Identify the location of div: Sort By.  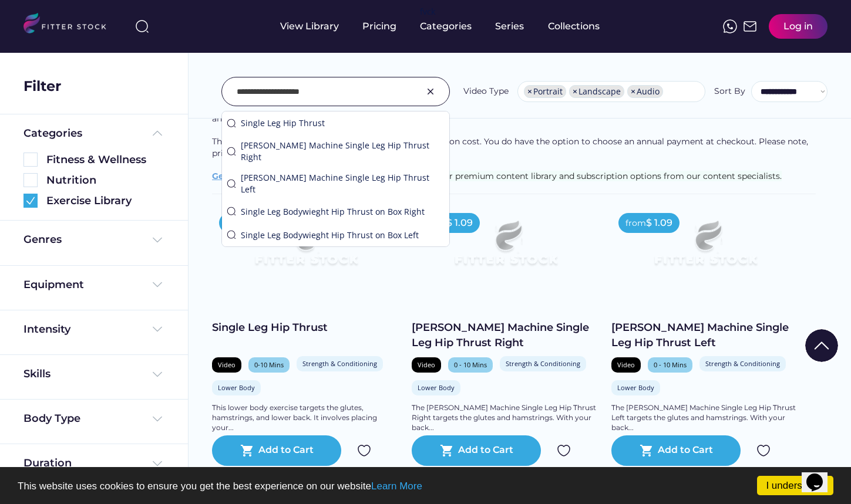
(729, 92).